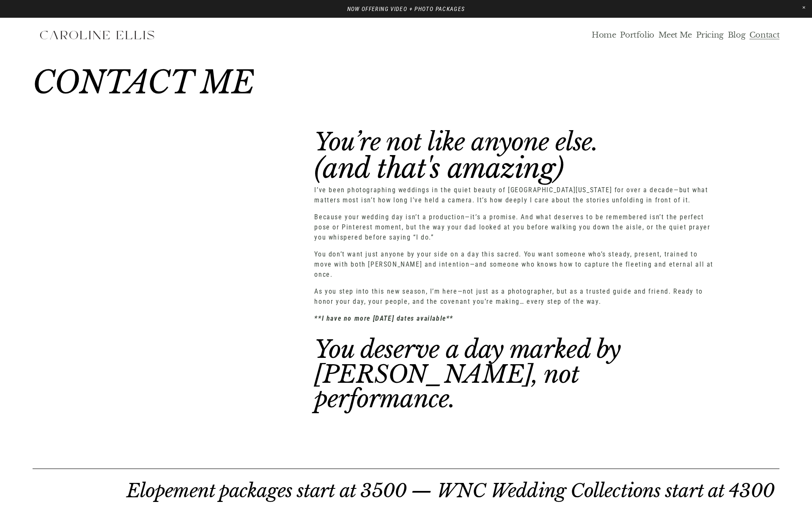 The image size is (812, 507). I want to click on p: Because your wedding day isn’t a production—it’s a promise. And what deserves to be remembered is..., so click(516, 227).